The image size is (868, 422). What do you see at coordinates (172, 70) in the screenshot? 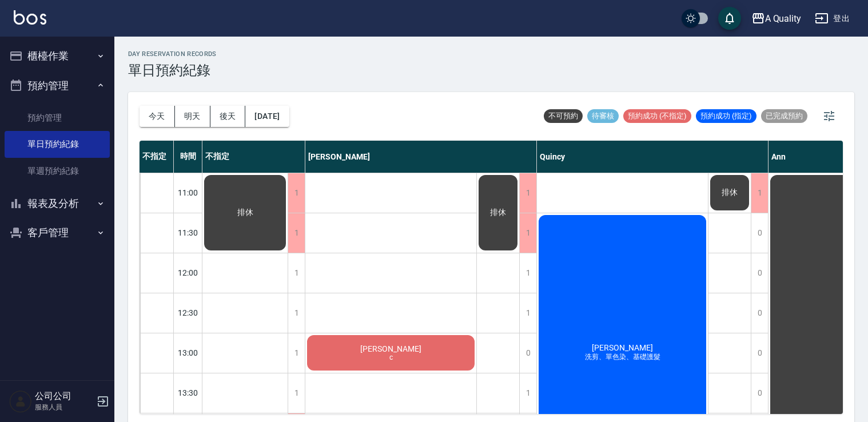
I see `h3: 單日預約紀錄` at bounding box center [172, 70].